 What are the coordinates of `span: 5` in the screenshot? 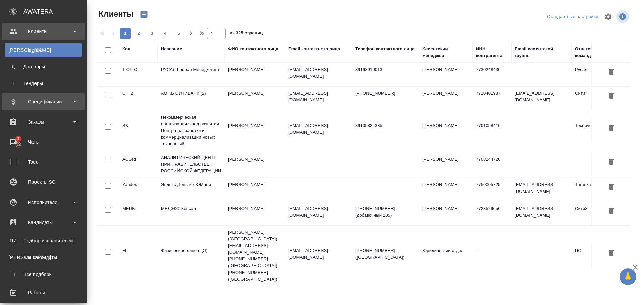 It's located at (179, 34).